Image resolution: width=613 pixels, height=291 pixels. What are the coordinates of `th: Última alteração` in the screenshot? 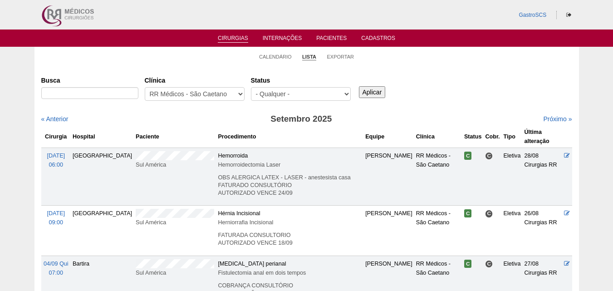 It's located at (542, 136).